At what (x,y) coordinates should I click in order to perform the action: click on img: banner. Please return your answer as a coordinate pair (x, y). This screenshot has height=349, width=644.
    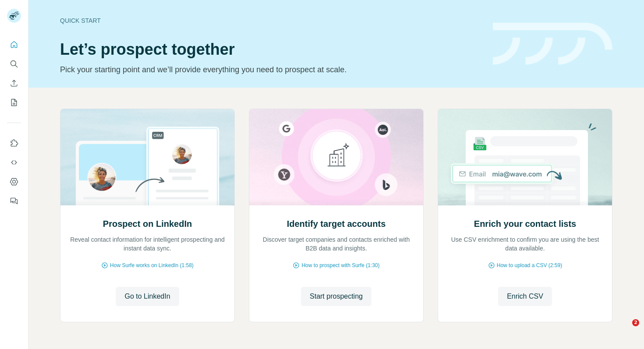
    Looking at the image, I should click on (553, 44).